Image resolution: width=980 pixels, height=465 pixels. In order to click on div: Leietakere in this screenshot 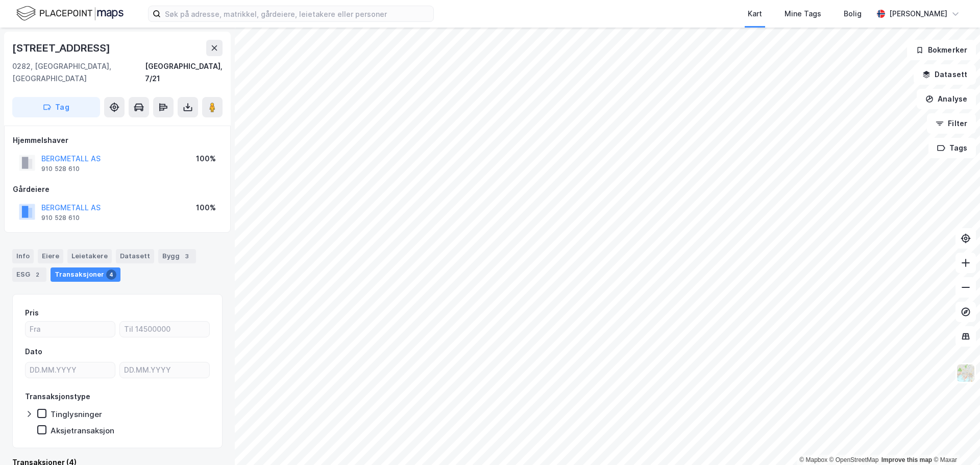, I will do `click(89, 256)`.